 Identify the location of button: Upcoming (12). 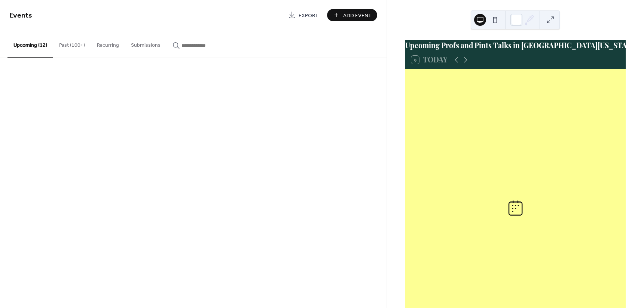
(30, 44).